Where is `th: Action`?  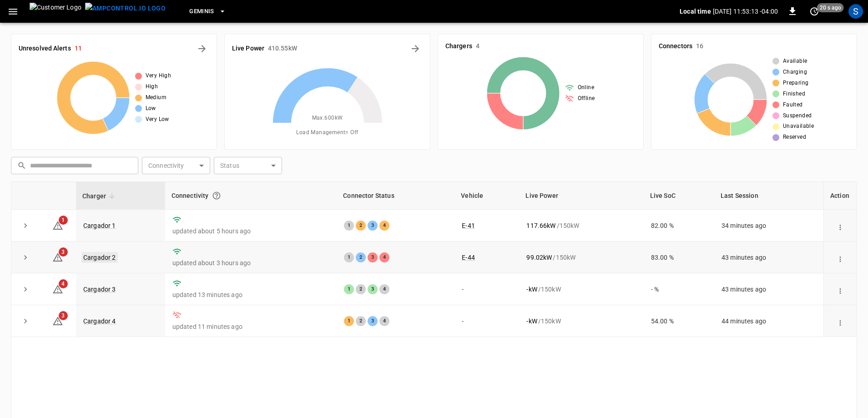 th: Action is located at coordinates (840, 196).